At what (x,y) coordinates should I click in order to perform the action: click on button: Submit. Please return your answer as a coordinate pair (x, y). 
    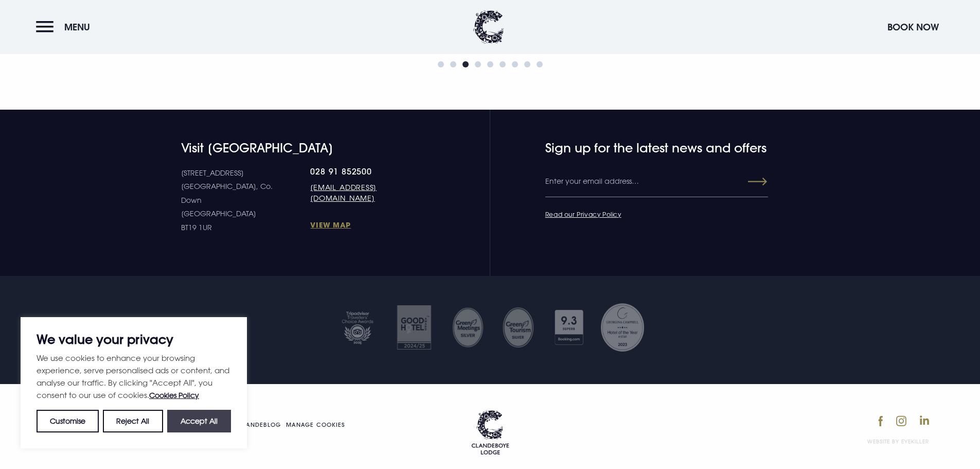
    Looking at the image, I should click on (748, 182).